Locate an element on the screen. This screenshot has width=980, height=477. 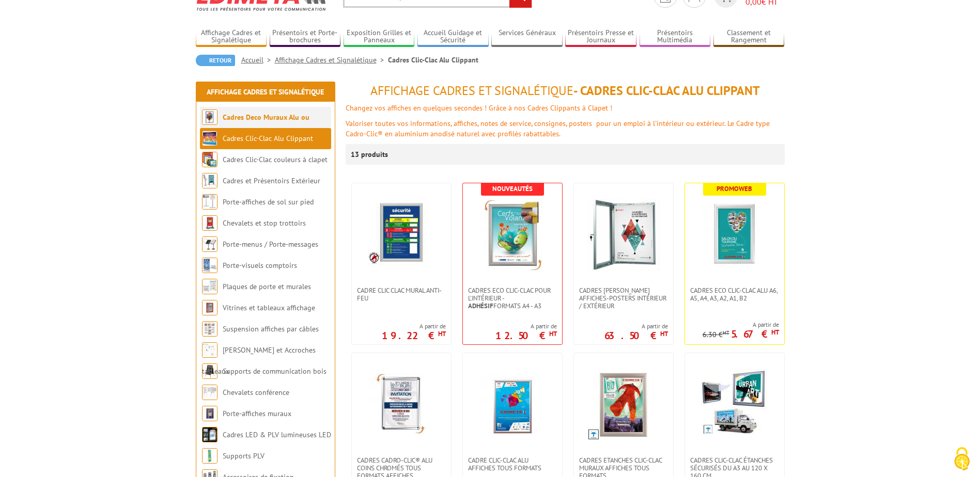
p: 12.50 € is located at coordinates (526, 335).